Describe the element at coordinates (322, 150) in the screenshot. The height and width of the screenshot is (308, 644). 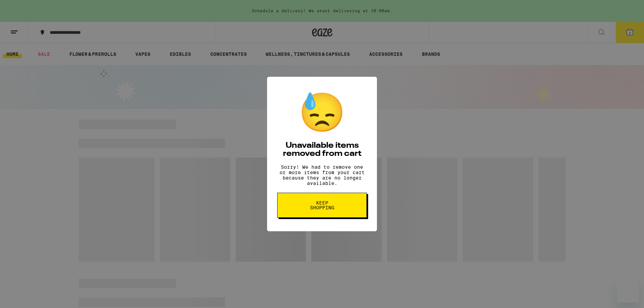
I see `h2: Unavailable items removed from cart` at that location.